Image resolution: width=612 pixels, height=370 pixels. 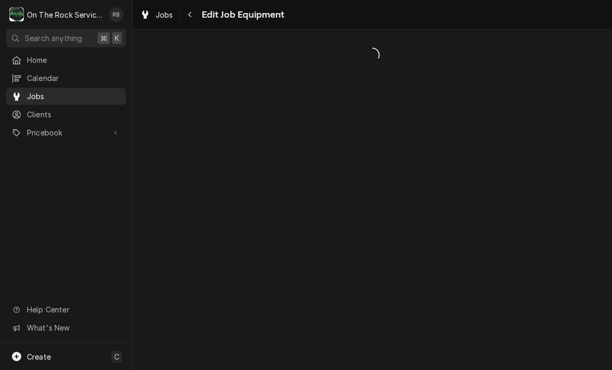 What do you see at coordinates (73, 309) in the screenshot?
I see `span: Help Center` at bounding box center [73, 309].